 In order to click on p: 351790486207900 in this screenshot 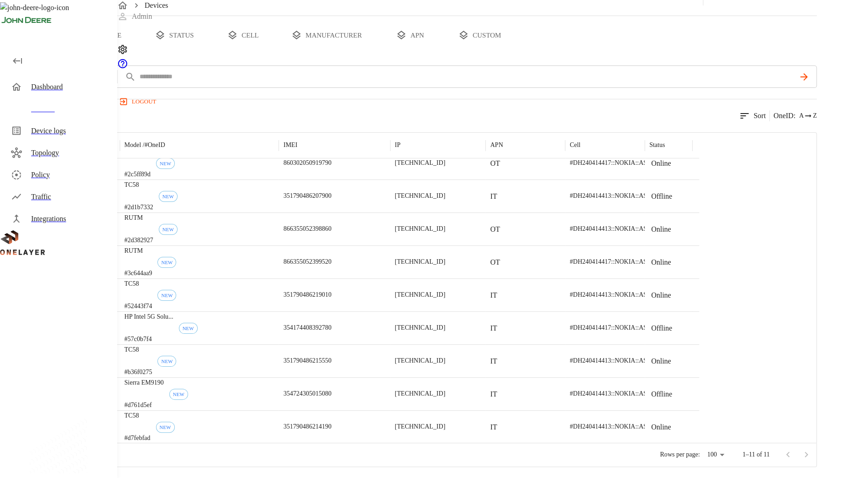, I will do `click(307, 196)`.